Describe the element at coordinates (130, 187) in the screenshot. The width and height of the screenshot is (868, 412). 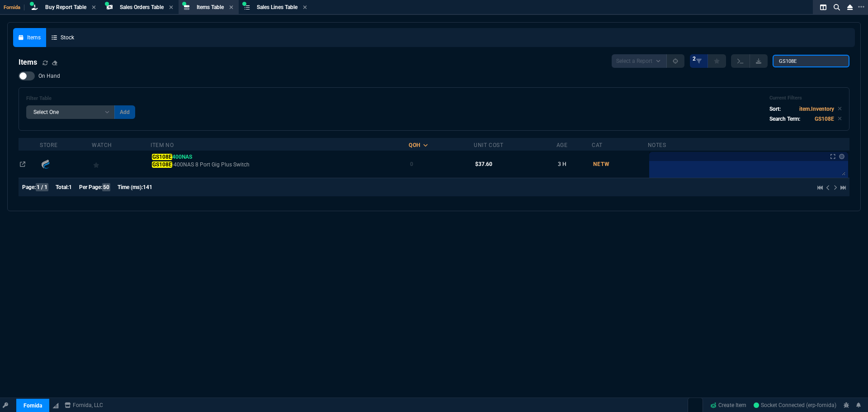
I see `span: Time (ms):` at that location.